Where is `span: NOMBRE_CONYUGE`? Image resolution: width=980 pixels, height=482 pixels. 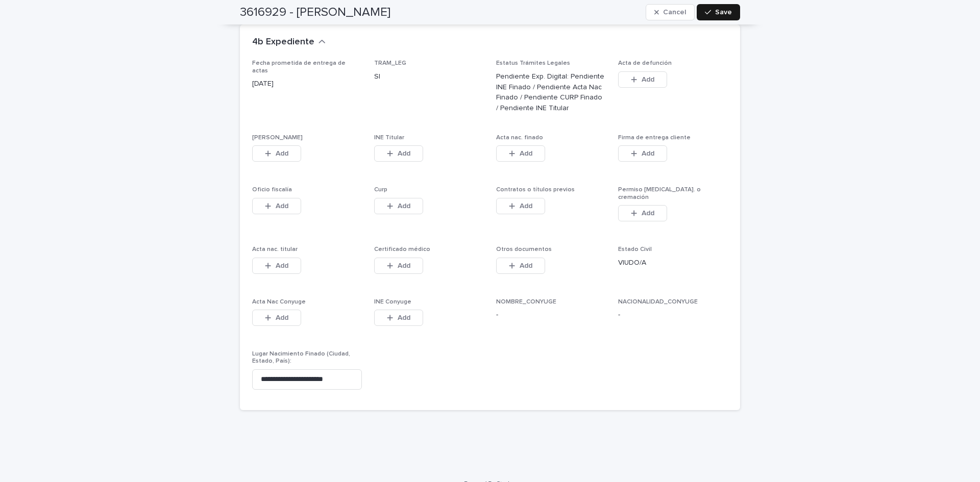
span: NOMBRE_CONYUGE is located at coordinates (526, 302).